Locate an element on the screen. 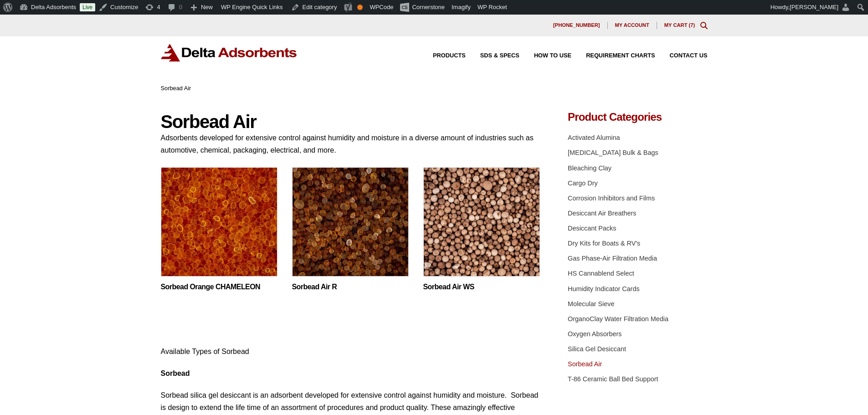 This screenshot has height=415, width=868. a: Molecular Sieve is located at coordinates (591, 304).